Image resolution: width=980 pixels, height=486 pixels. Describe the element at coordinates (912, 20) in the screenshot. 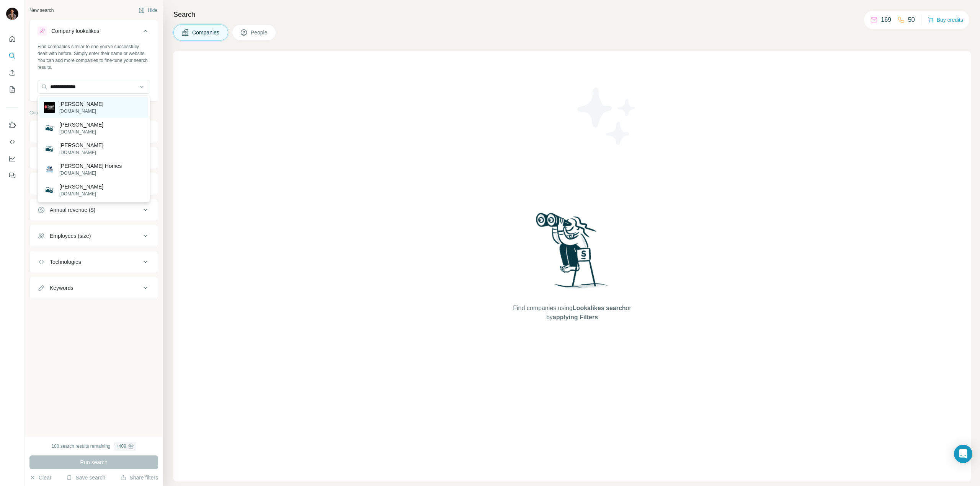

I see `p: 50` at that location.